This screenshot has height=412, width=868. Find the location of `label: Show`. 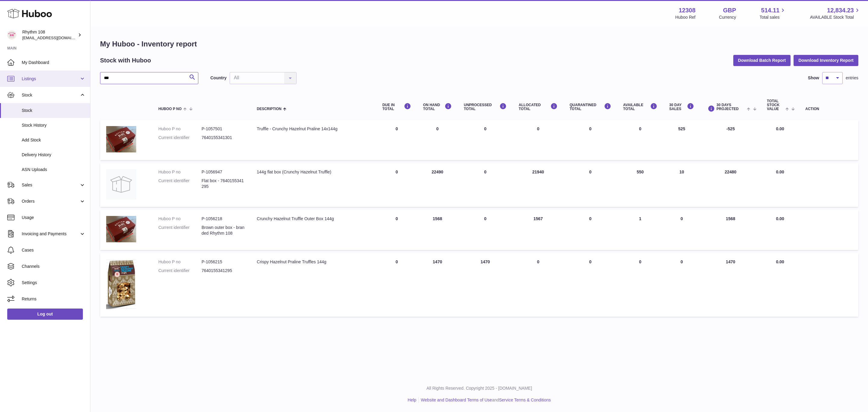

label: Show is located at coordinates (814, 78).